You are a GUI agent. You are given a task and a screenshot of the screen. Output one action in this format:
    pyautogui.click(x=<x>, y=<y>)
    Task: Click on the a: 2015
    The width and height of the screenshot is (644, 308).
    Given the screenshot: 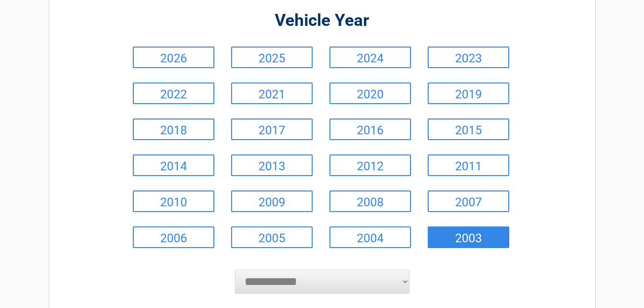 What is the action you would take?
    pyautogui.click(x=469, y=129)
    